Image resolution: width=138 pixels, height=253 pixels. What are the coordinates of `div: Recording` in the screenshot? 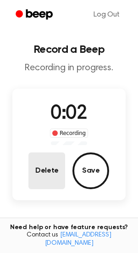 It's located at (69, 133).